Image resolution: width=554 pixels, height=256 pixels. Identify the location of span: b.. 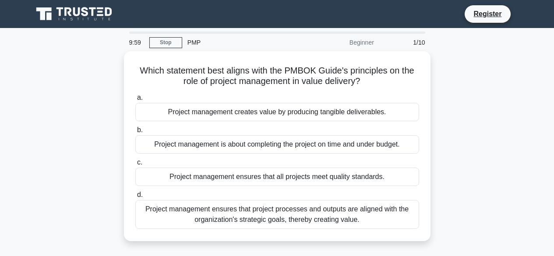
(140, 130).